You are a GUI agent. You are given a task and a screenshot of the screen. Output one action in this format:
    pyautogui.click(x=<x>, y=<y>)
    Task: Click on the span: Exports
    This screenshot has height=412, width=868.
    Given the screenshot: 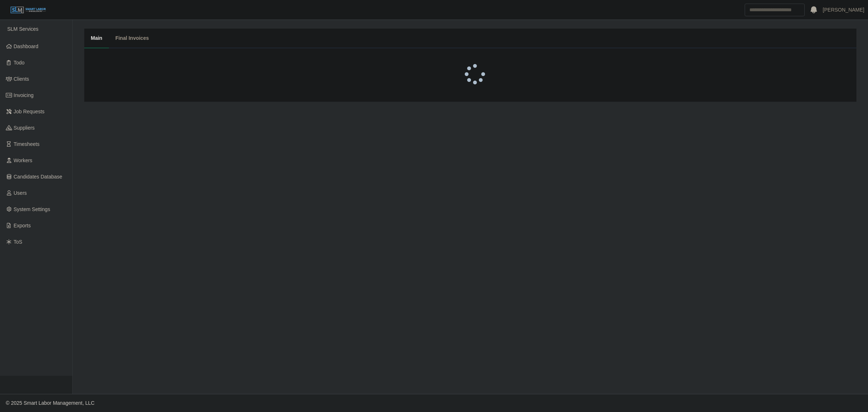 What is the action you would take?
    pyautogui.click(x=22, y=225)
    